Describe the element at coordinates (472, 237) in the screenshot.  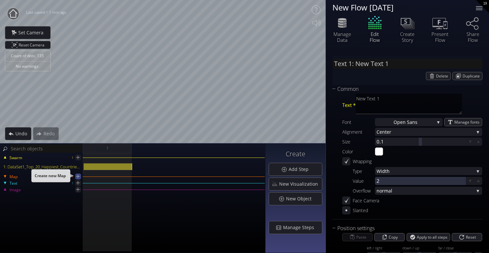
I see `span: Reset` at that location.